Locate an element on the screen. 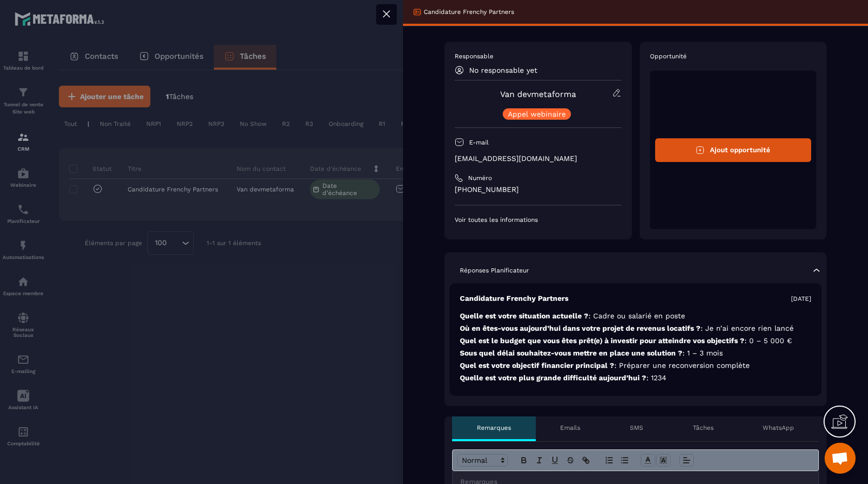 The width and height of the screenshot is (868, 484). p: Tâches is located at coordinates (703, 428).